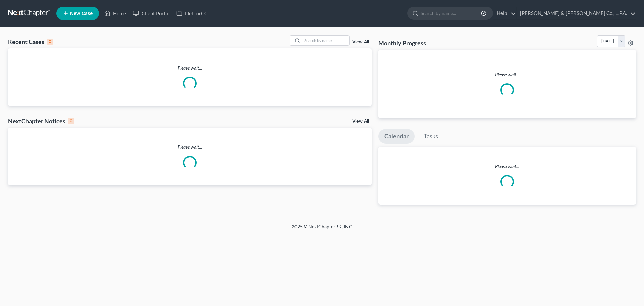  Describe the element at coordinates (151, 13) in the screenshot. I see `a: Client Portal` at that location.